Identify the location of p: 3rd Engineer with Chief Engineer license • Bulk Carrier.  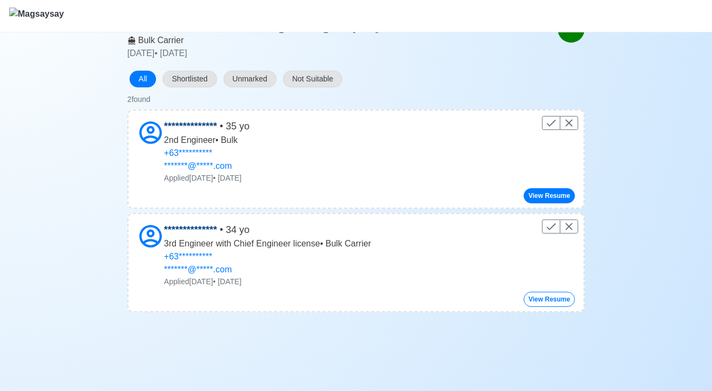
(268, 244).